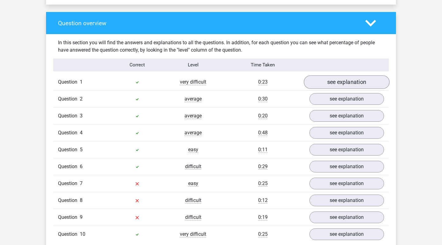  What do you see at coordinates (263, 65) in the screenshot?
I see `div: Time Taken` at bounding box center [263, 65].